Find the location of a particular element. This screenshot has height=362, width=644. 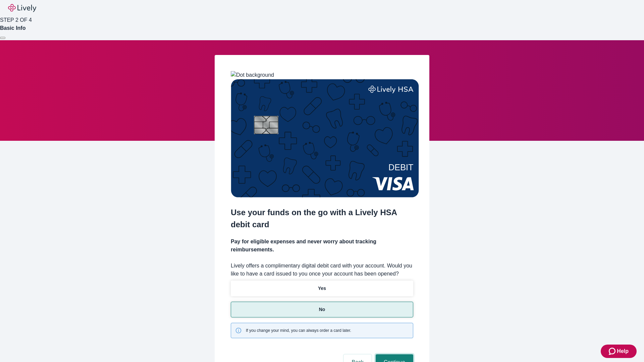

svg: Zendesk support icon is located at coordinates (613, 351).